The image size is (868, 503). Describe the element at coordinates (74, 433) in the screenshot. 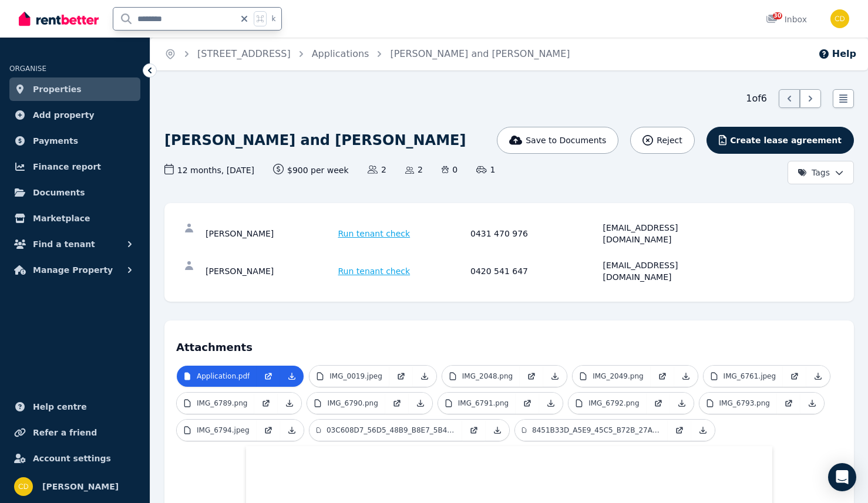

I see `a: Refer a friend` at that location.